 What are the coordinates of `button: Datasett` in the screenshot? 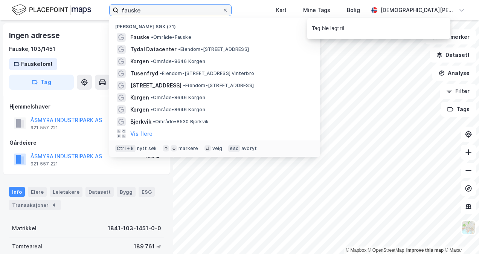 It's located at (453, 55).